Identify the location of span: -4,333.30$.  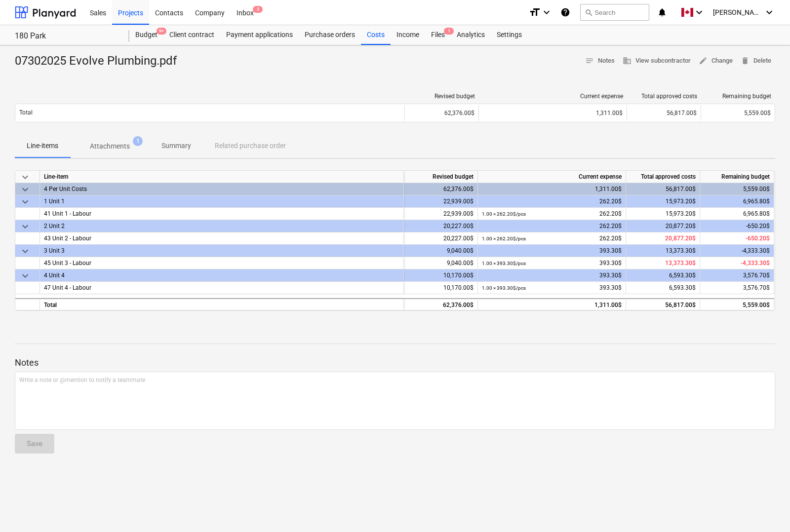
(755, 263).